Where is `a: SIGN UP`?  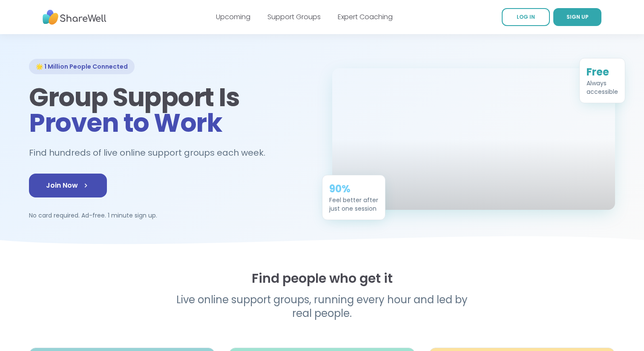 a: SIGN UP is located at coordinates (577, 17).